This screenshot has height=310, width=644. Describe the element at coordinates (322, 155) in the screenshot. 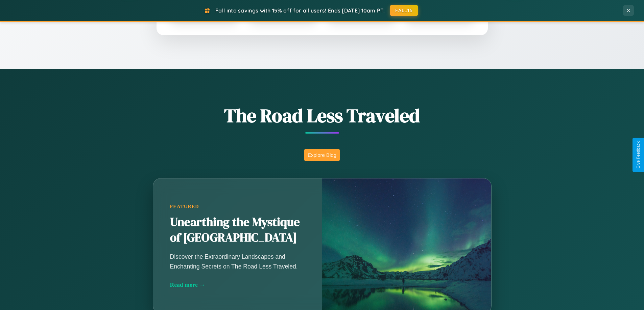

I see `button: Explore Blog` at that location.